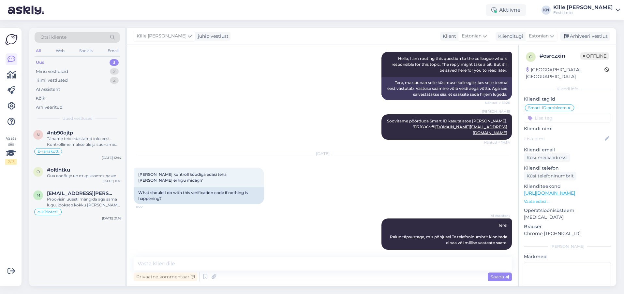  Describe the element at coordinates (38, 195) in the screenshot. I see `span: m` at that location.